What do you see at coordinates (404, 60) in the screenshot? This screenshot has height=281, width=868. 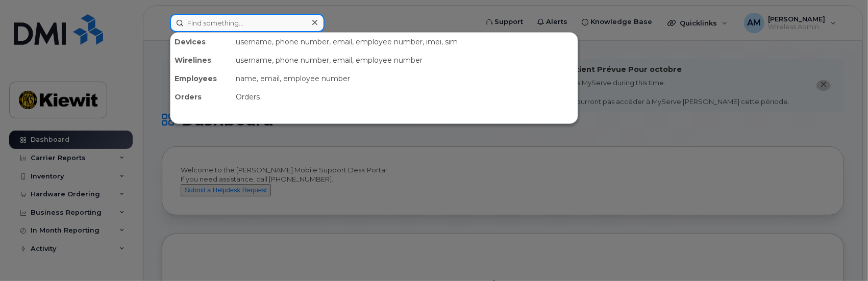 I see `div: username, phone number, email, employee number` at bounding box center [404, 60].